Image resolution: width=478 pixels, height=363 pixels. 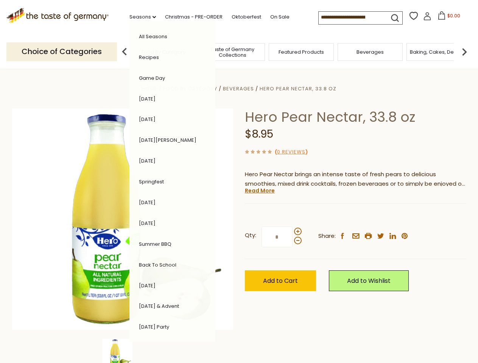 What do you see at coordinates (449, 17) in the screenshot?
I see `button: $0.00` at bounding box center [449, 17].